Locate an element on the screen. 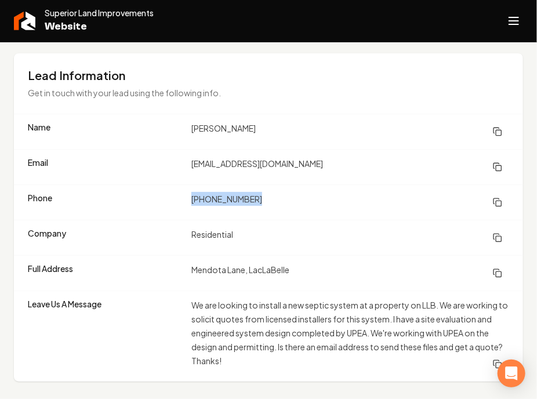 The width and height of the screenshot is (537, 399). div: Open Intercom Messenger is located at coordinates (511, 373).